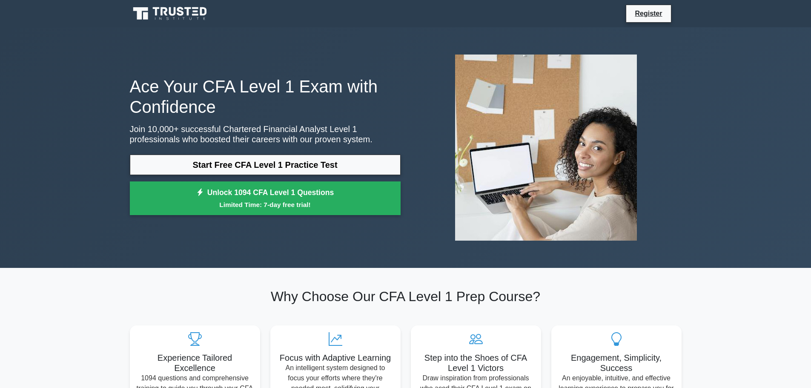  I want to click on h5: Step into the Shoes of CFA Level 1 Victors, so click(476, 363).